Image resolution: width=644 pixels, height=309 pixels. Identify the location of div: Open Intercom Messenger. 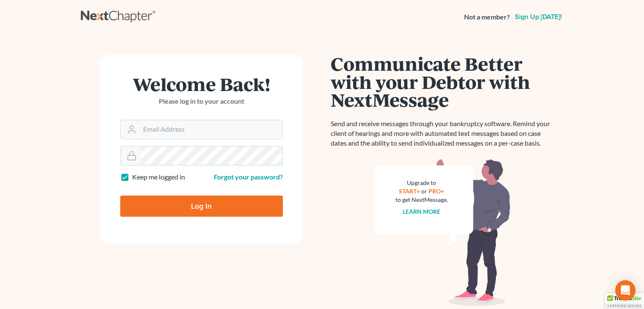
(626, 291).